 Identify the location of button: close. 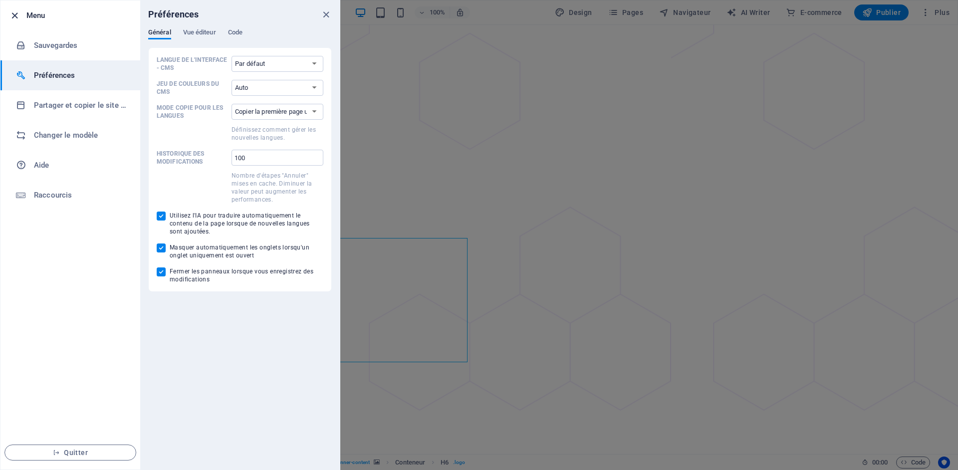
(326, 14).